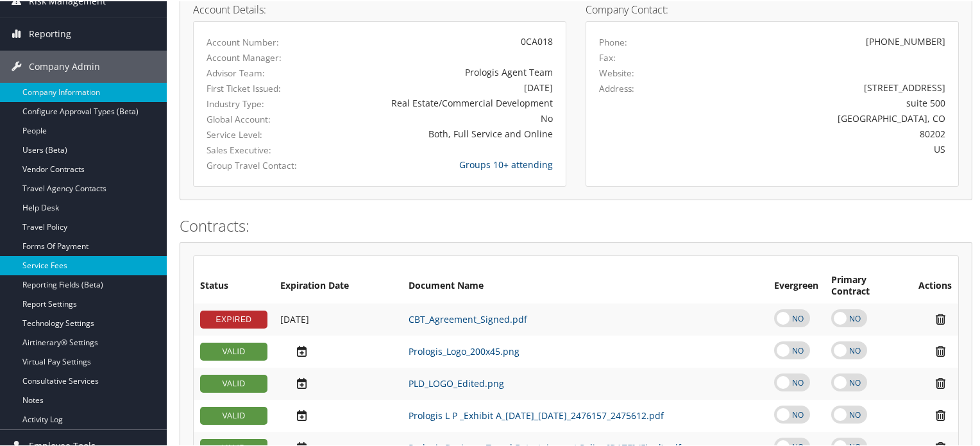 The image size is (980, 446). I want to click on label: Account Manager:, so click(258, 56).